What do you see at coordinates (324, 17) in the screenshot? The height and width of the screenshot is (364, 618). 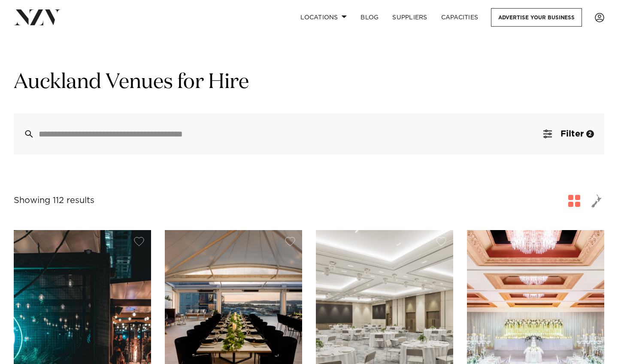 I see `a: Locations` at bounding box center [324, 17].